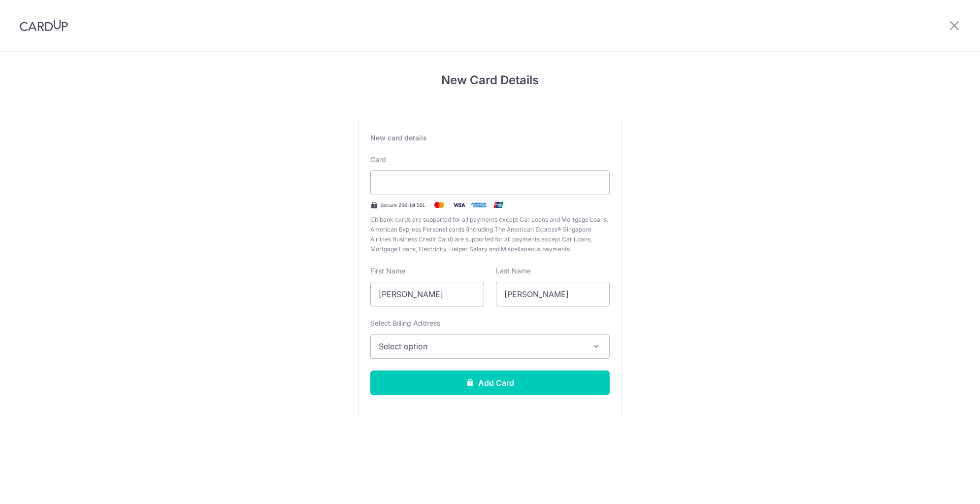 The width and height of the screenshot is (980, 504). What do you see at coordinates (513, 271) in the screenshot?
I see `label: Last Name` at bounding box center [513, 271].